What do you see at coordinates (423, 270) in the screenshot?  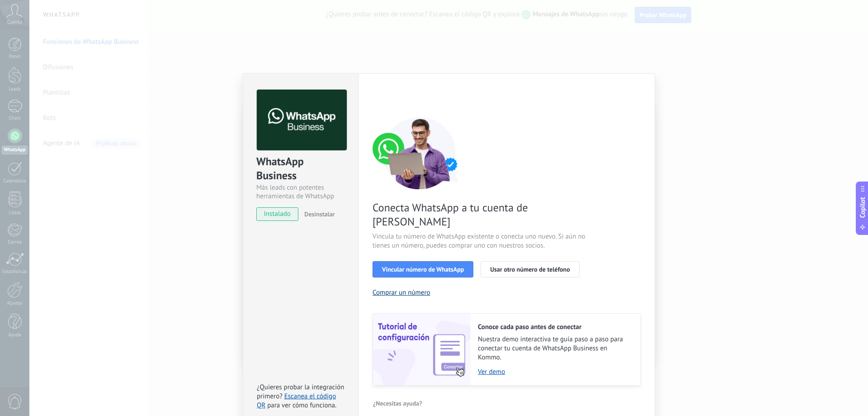 I see `span: Vincular número de WhatsApp` at bounding box center [423, 270].